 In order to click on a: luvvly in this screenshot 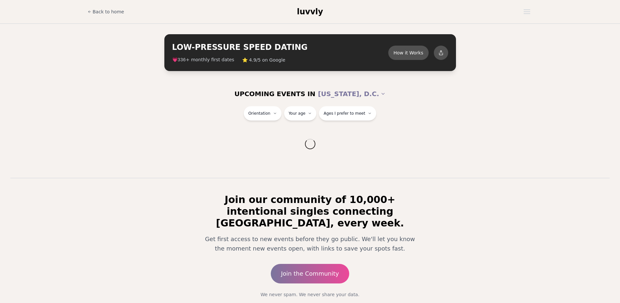, I will do `click(310, 12)`.